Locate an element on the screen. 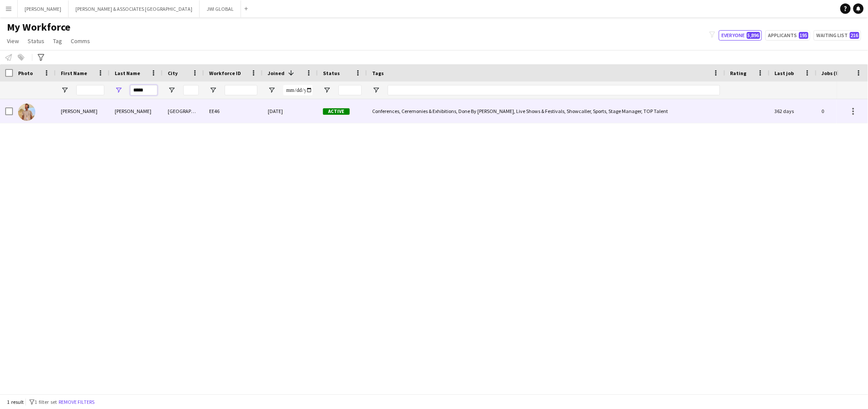 The image size is (868, 409). span: Jobs (last 90 days) is located at coordinates (844, 73).